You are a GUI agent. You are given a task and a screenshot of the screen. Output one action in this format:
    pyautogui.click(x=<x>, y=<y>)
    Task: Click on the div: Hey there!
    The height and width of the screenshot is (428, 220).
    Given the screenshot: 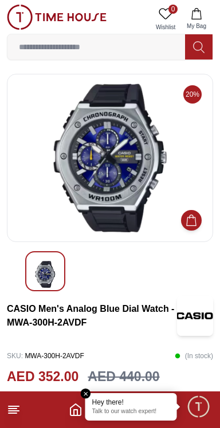 What is the action you would take?
    pyautogui.click(x=131, y=402)
    